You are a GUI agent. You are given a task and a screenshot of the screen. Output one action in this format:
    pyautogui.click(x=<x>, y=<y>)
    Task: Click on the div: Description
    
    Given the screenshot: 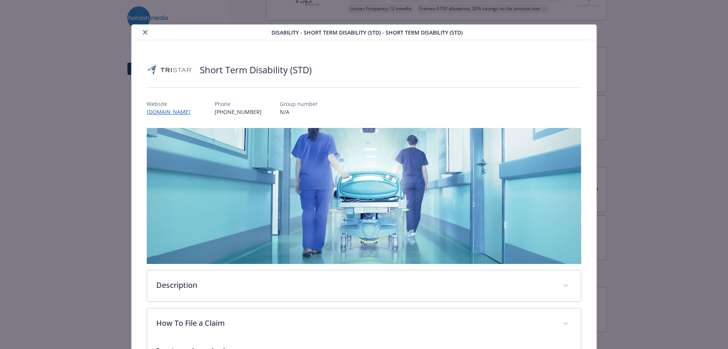 What is the action you would take?
    pyautogui.click(x=364, y=286)
    